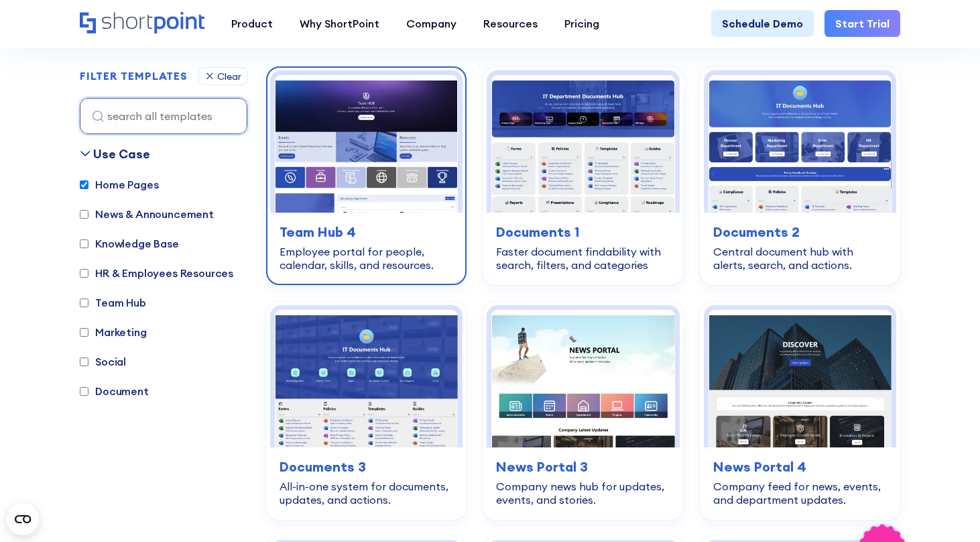 The height and width of the screenshot is (542, 980). What do you see at coordinates (582, 24) in the screenshot?
I see `div: Pricing` at bounding box center [582, 24].